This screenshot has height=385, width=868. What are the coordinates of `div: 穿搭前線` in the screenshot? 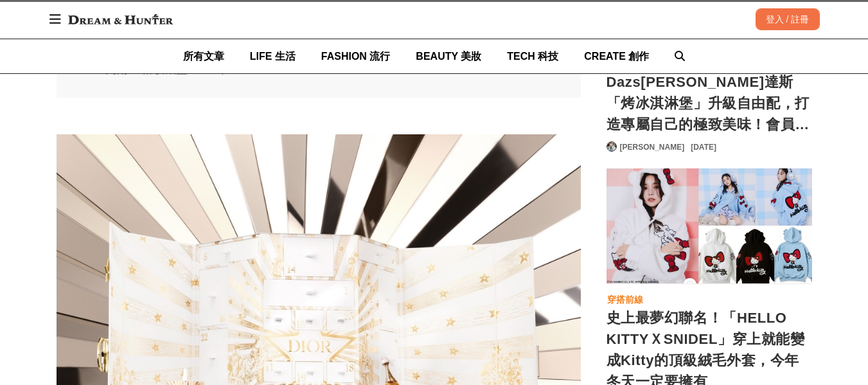 It's located at (625, 300).